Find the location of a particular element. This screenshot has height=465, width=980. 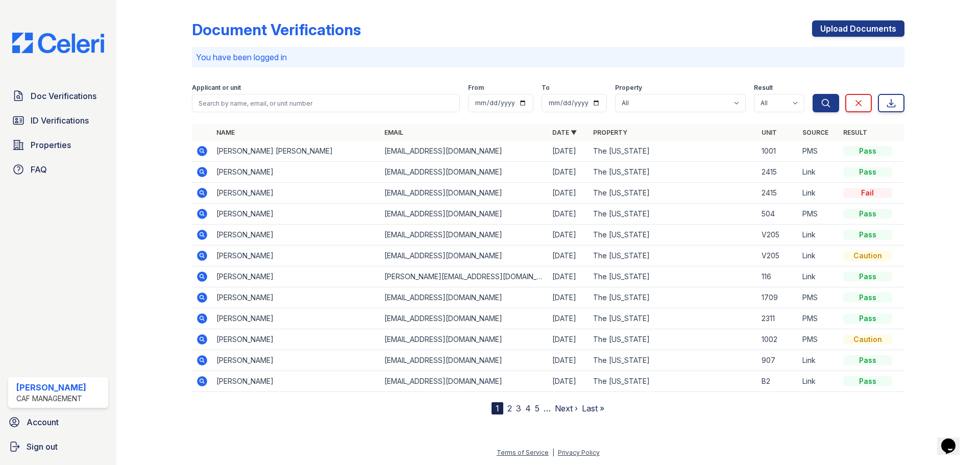

td: 907 is located at coordinates (778, 360).